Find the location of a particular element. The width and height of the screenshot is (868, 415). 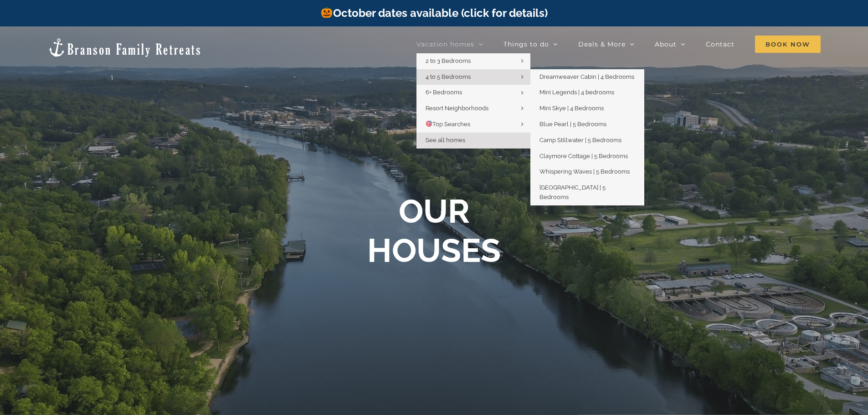

a: October dates available (click for details) is located at coordinates (434, 13).